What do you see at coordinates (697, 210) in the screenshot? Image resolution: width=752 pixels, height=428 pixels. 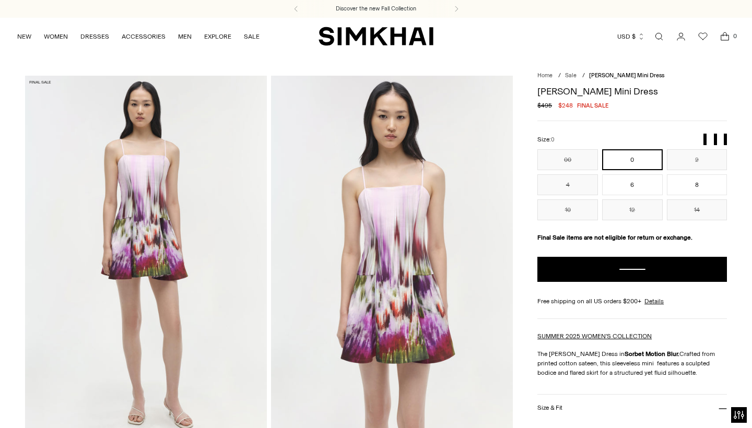 I see `button: 14` at bounding box center [697, 210].